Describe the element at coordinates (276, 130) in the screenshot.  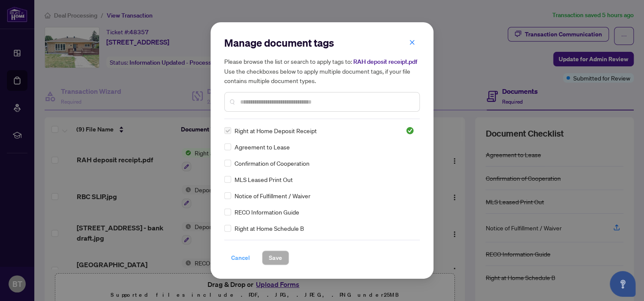
I see `span: Right at Home Deposit Receipt` at that location.